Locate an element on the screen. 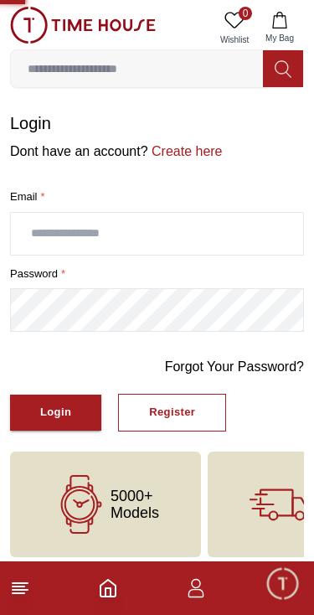  div: Register is located at coordinates (172, 412).